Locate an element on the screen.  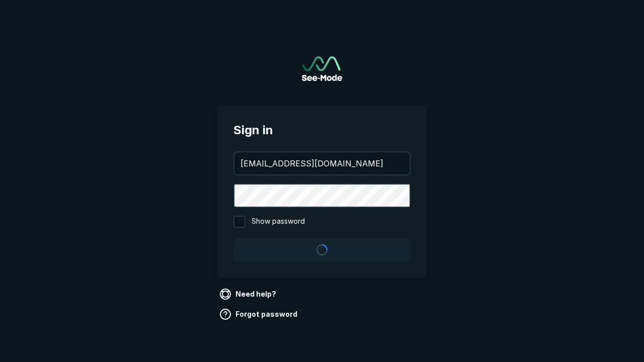
a: Forgot password is located at coordinates (259, 314).